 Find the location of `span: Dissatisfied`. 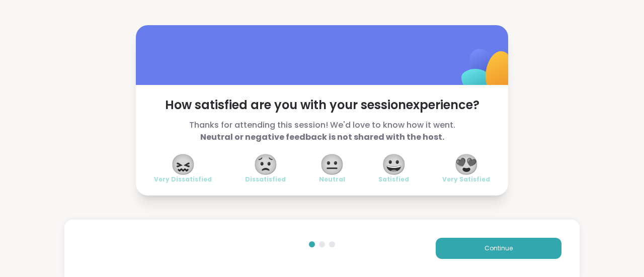

span: Dissatisfied is located at coordinates (265, 180).